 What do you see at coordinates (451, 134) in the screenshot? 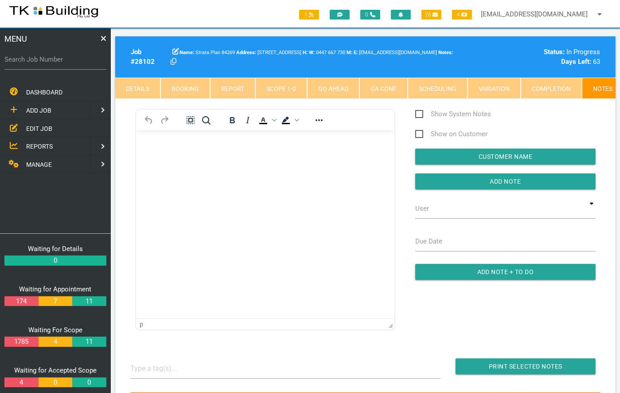
I see `span: Show on Customer` at bounding box center [451, 134].